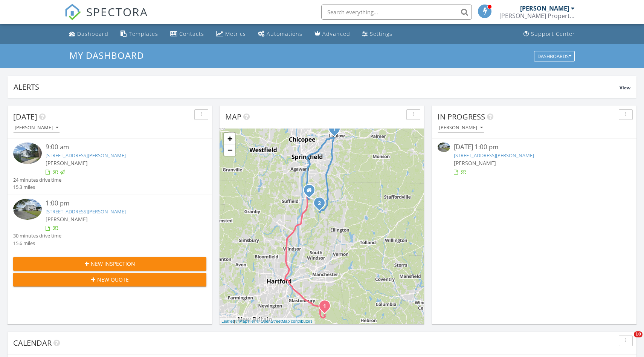  Describe the element at coordinates (110, 280) in the screenshot. I see `button: New Quote` at that location.